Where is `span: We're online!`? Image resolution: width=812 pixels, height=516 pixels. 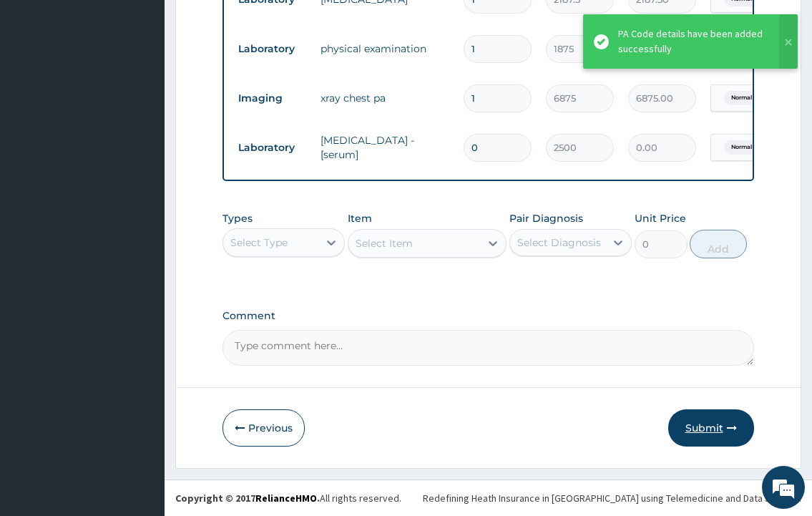 span: We're online! is located at coordinates (140, 235).